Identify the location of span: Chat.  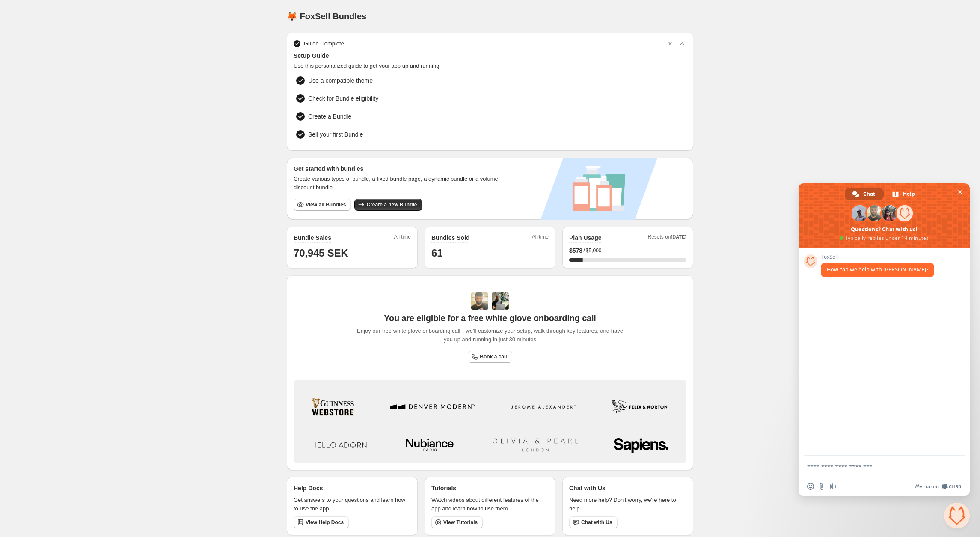
(870, 194).